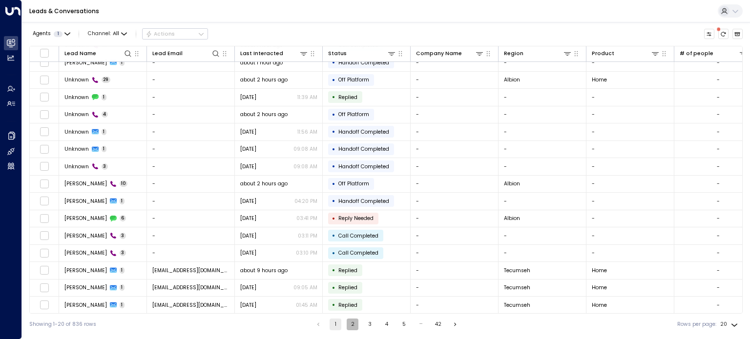  Describe the element at coordinates (107, 34) in the screenshot. I see `span: Channel:` at that location.